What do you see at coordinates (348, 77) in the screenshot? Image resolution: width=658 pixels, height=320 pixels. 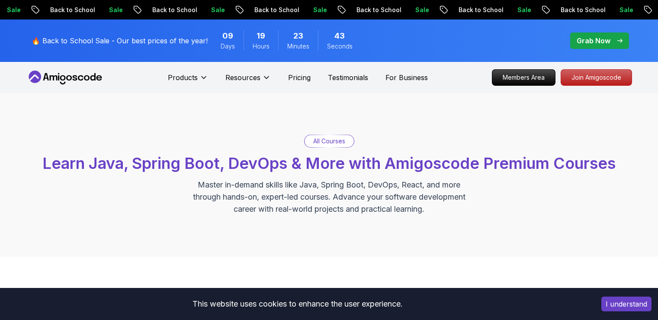 I see `p: Testimonials` at bounding box center [348, 77].